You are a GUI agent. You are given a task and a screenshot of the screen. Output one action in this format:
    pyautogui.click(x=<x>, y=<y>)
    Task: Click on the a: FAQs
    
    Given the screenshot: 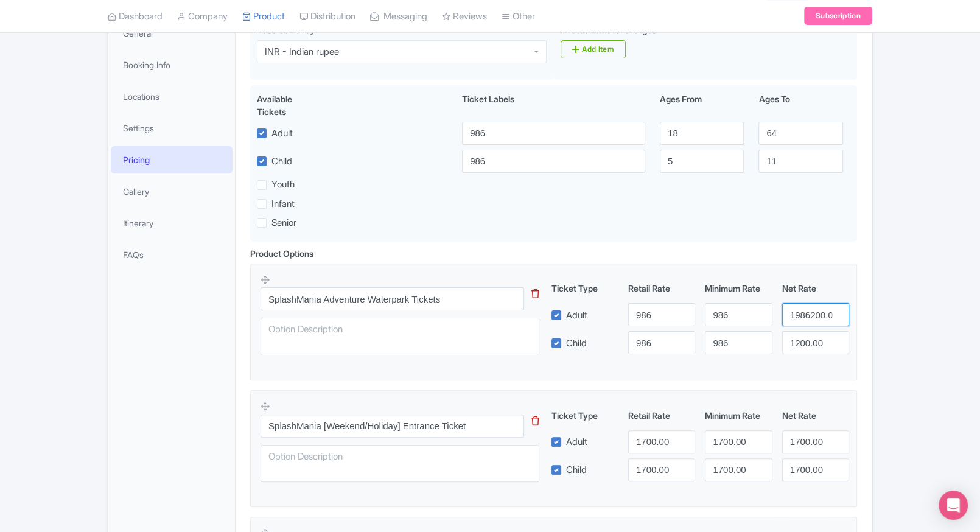 What is the action you would take?
    pyautogui.click(x=172, y=255)
    